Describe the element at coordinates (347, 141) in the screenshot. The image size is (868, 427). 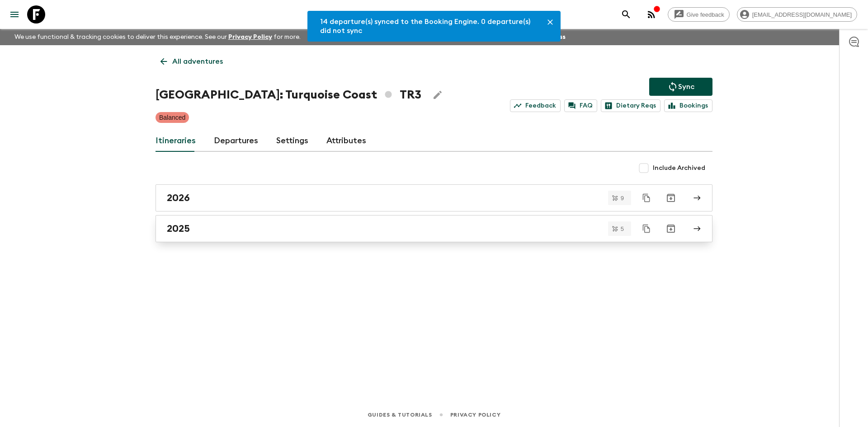
I see `a: Attributes` at that location.